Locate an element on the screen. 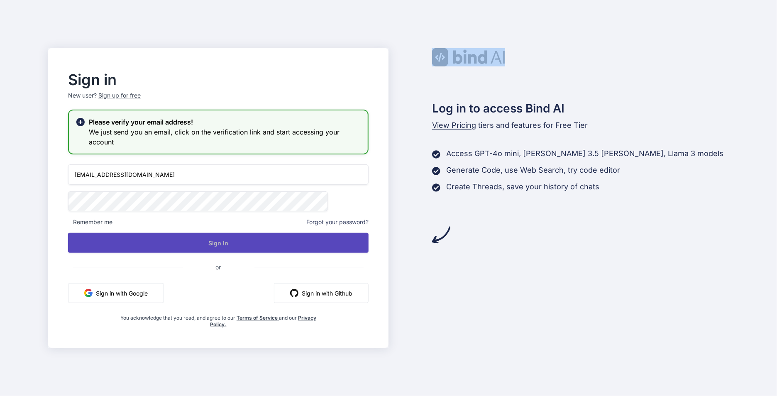  p: Create Threads, save your history of chats is located at coordinates (522, 187).